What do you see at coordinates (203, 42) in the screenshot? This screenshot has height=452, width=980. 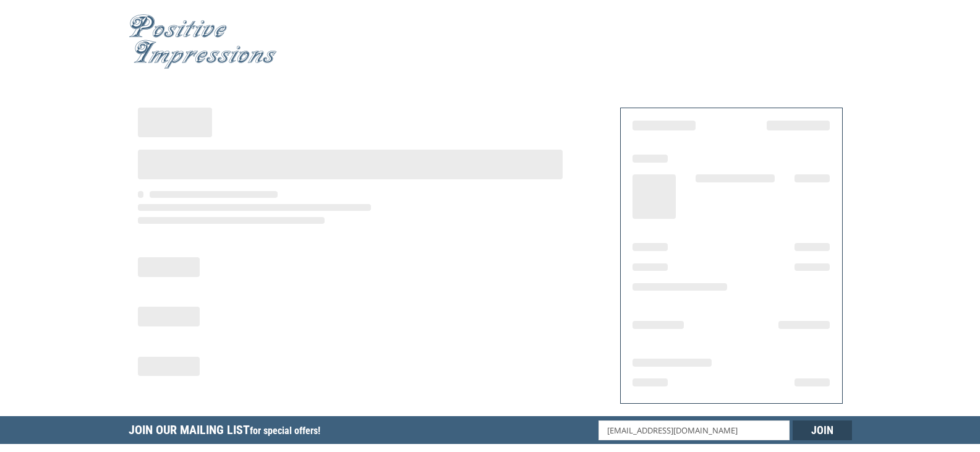 I see `img: Positive Impressions` at bounding box center [203, 42].